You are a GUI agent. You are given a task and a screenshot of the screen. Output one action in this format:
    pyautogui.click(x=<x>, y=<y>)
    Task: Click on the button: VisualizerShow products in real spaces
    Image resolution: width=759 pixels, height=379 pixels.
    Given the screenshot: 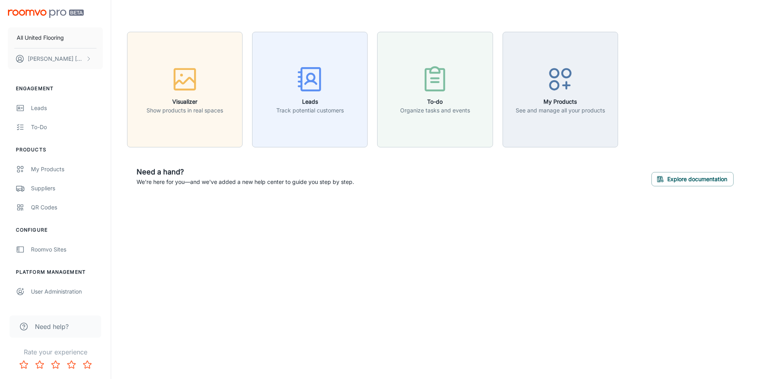 What is the action you would take?
    pyautogui.click(x=185, y=89)
    